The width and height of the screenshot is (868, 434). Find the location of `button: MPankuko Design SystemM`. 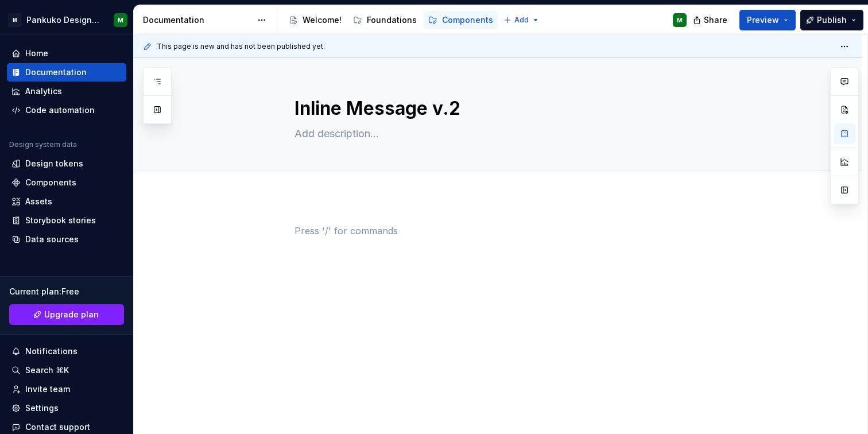

button: MPankuko Design SystemM is located at coordinates (67, 20).